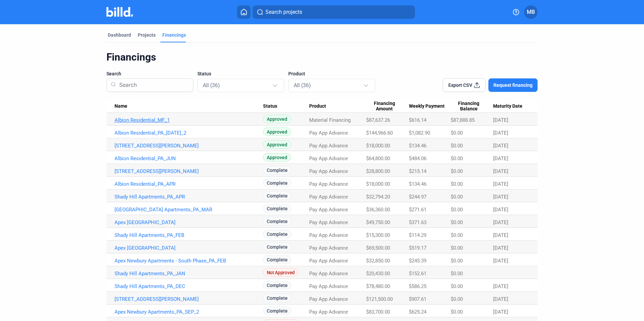 This screenshot has height=321, width=644. What do you see at coordinates (284, 12) in the screenshot?
I see `span: Search projects` at bounding box center [284, 12].